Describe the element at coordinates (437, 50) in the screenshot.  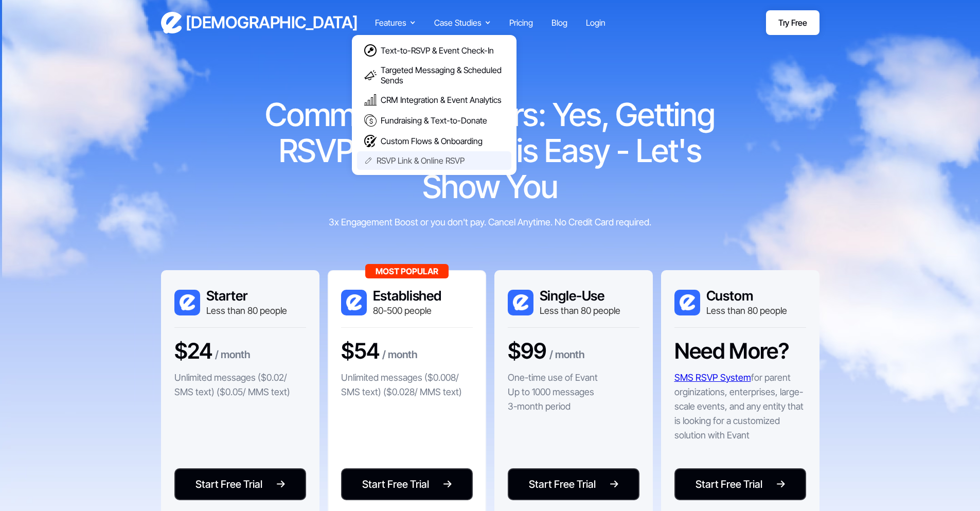
I see `div: Text-to-RSVP & Event Check-In` at that location.